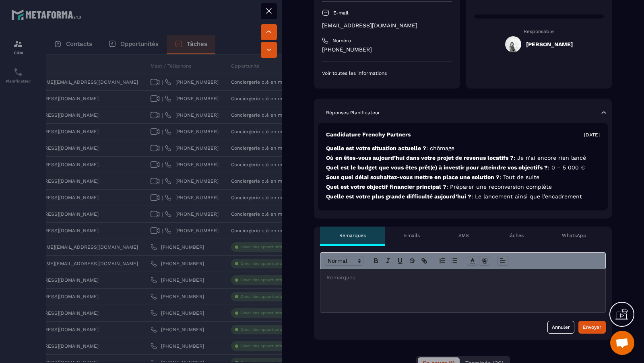 This screenshot has height=363, width=644. Describe the element at coordinates (440, 148) in the screenshot. I see `span: : chômage` at that location.